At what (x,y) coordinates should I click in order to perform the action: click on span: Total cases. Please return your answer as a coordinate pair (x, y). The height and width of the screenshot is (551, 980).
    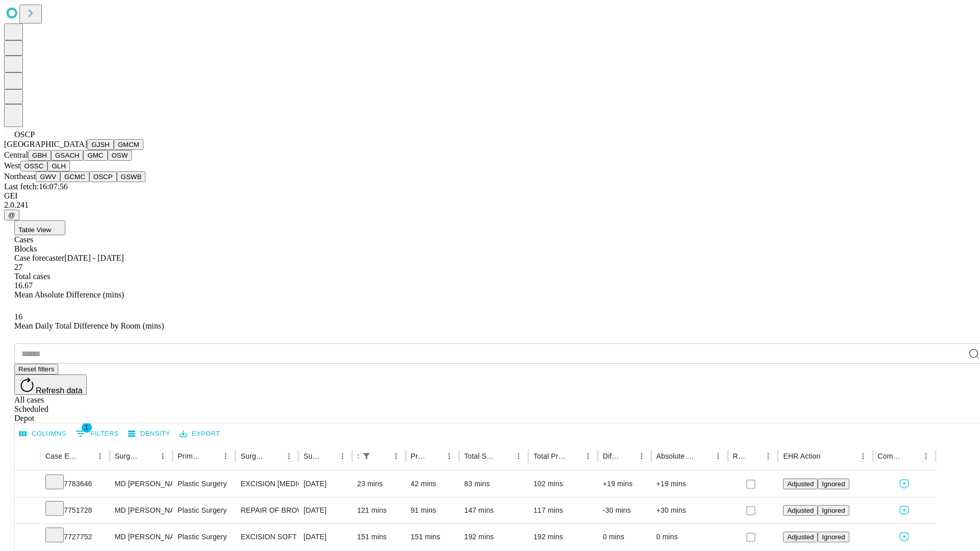
    Looking at the image, I should click on (32, 276).